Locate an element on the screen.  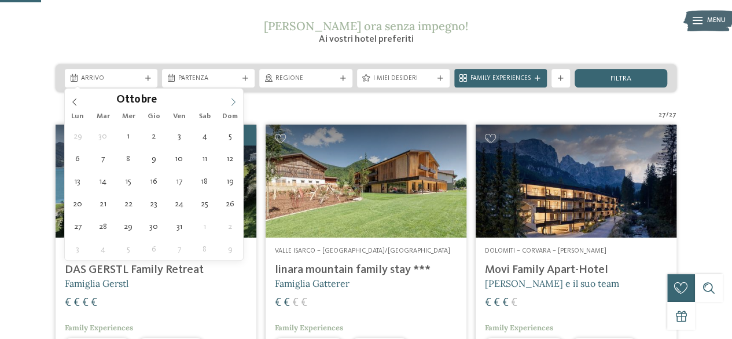
span: Famiglia Gerstl is located at coordinates (97, 283).